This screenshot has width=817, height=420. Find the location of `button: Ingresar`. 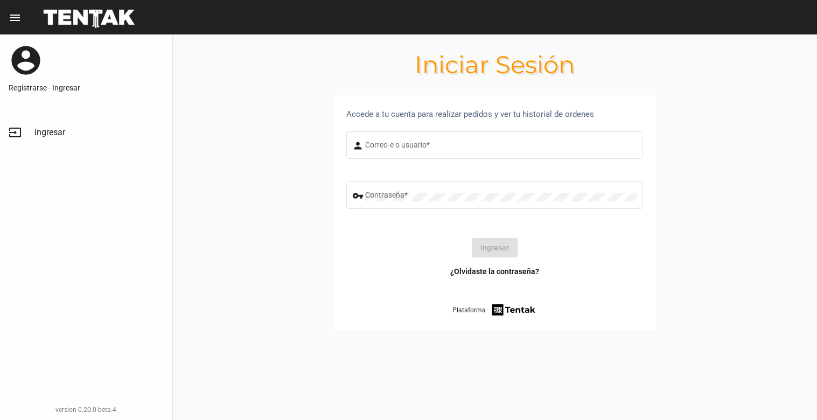

button: Ingresar is located at coordinates (494, 248).